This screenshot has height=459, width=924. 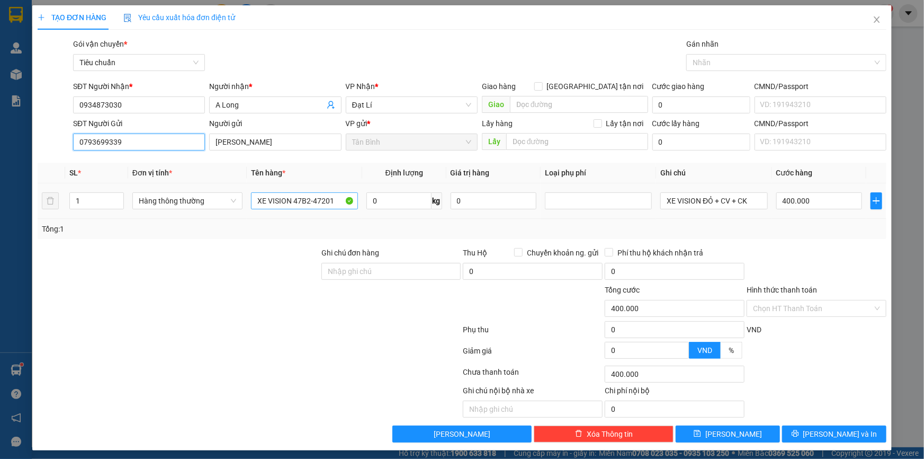 I want to click on div: SĐT Người Gửi, so click(x=139, y=123).